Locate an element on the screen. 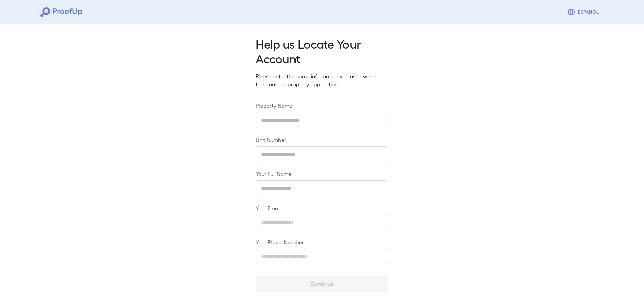 The image size is (644, 305). label: Unit Number is located at coordinates (322, 140).